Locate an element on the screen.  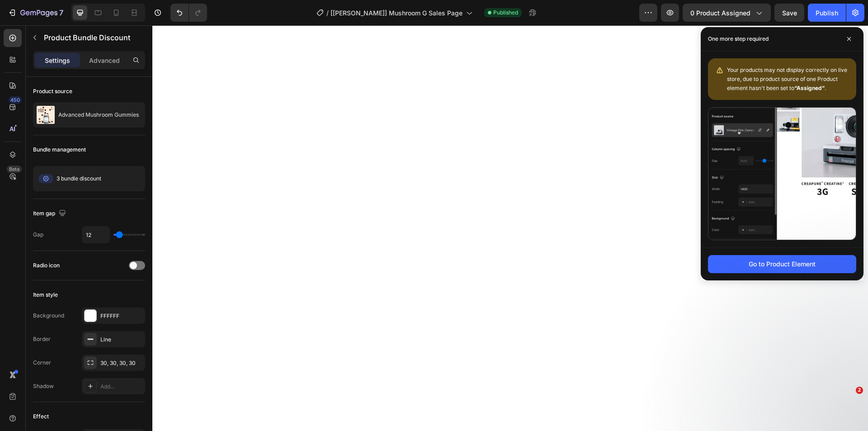
p: Advanced Mushroom Gummies is located at coordinates (99, 115).